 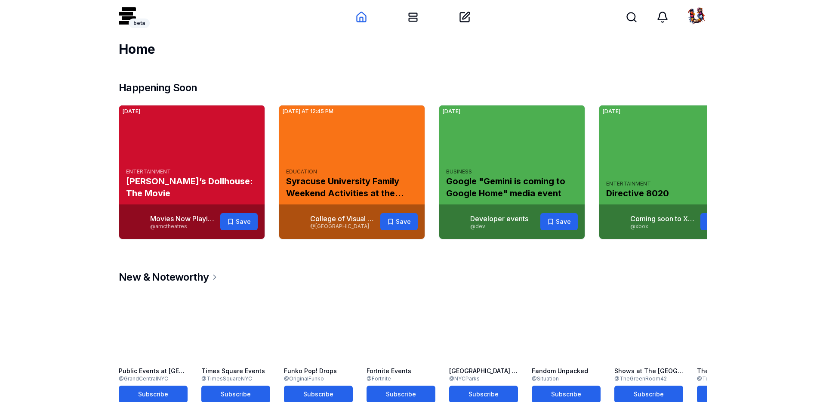 What do you see at coordinates (352, 155) in the screenshot?
I see `a: Syracuse University Family Weekend Activities at the Setnor School of MusicEducationSyracuse Univ...` at bounding box center [352, 155].